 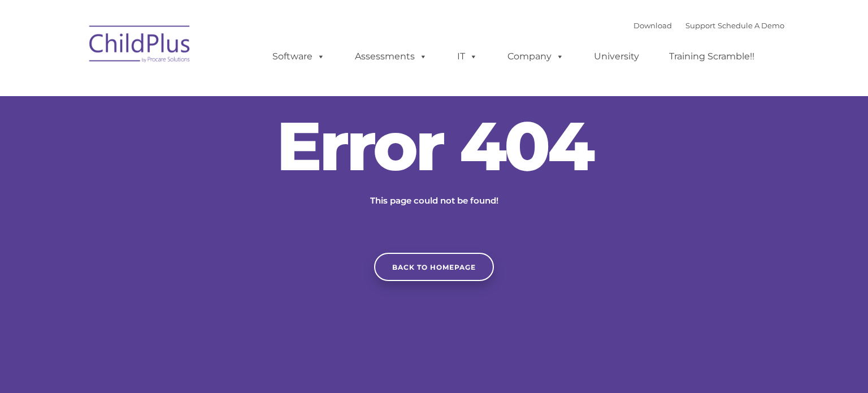 I want to click on a: Company, so click(x=536, y=56).